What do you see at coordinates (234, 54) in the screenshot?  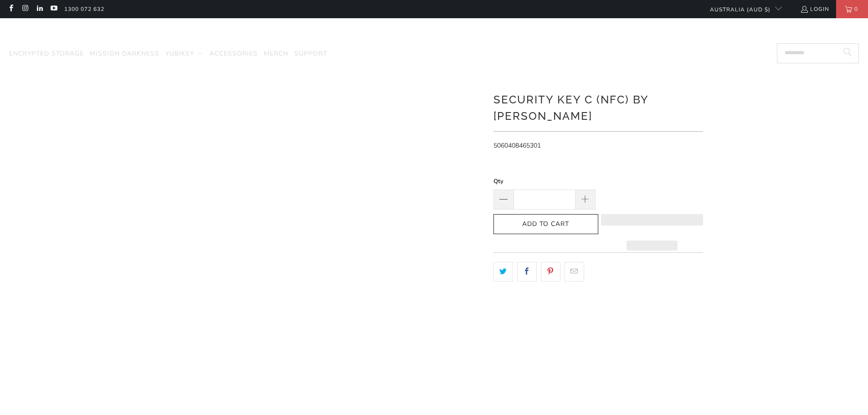 I see `span: Accessories` at bounding box center [234, 54].